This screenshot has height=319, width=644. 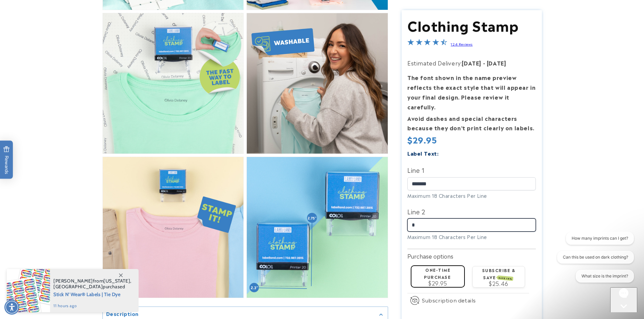 I want to click on span: Rewards, so click(x=6, y=160).